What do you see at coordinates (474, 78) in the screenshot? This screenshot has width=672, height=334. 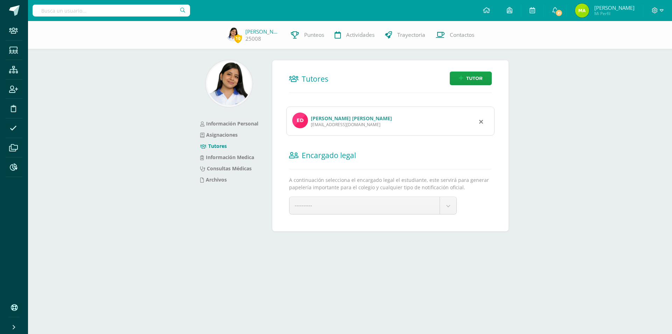 I see `span: Tutor` at bounding box center [474, 78].